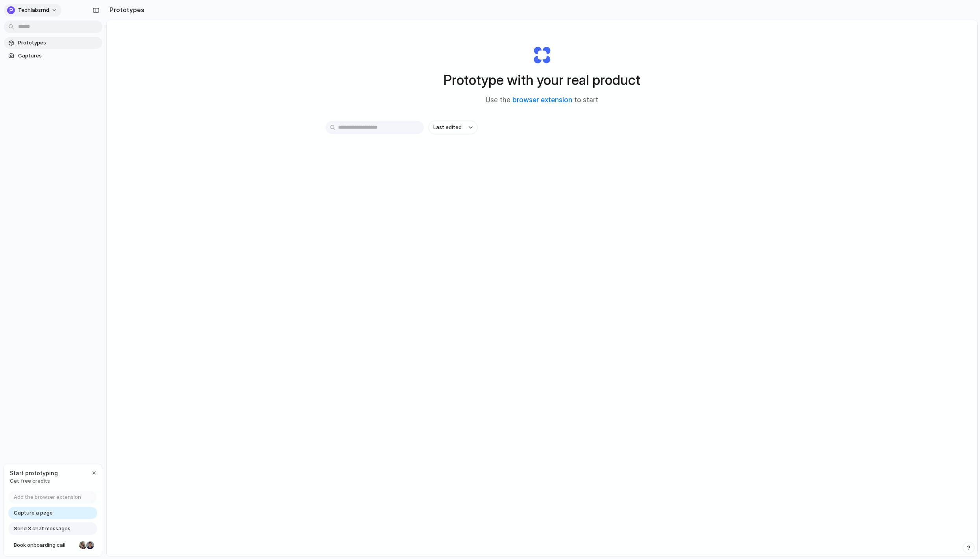 The width and height of the screenshot is (980, 559). I want to click on h2: Prototypes, so click(125, 10).